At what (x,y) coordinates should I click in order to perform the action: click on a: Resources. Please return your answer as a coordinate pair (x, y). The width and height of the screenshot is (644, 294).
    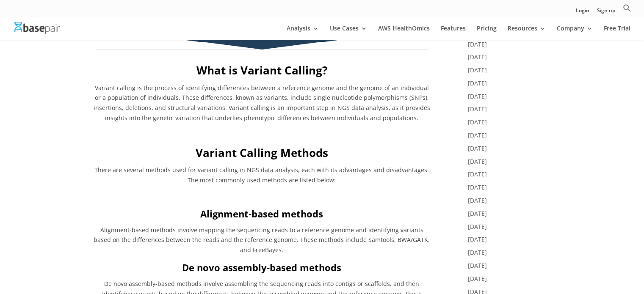
    Looking at the image, I should click on (527, 33).